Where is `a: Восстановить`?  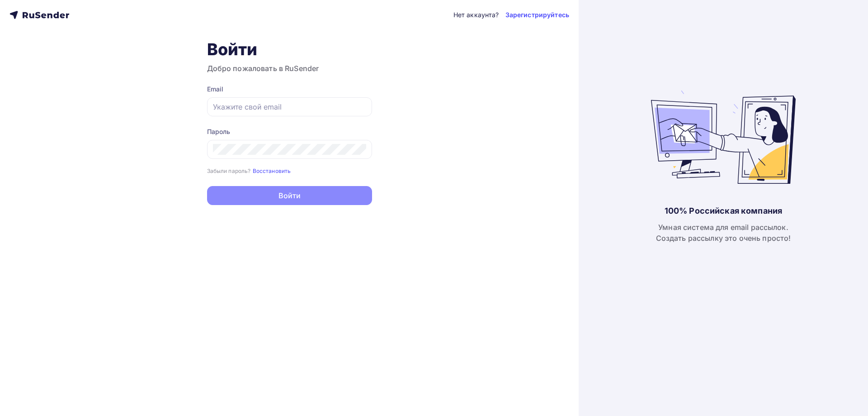 a: Восстановить is located at coordinates (272, 170).